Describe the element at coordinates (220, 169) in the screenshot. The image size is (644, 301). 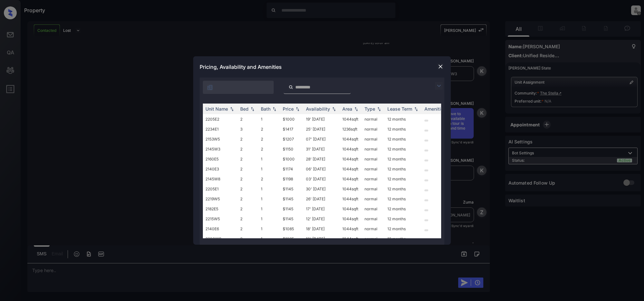
I see `td: 2140E3` at that location.